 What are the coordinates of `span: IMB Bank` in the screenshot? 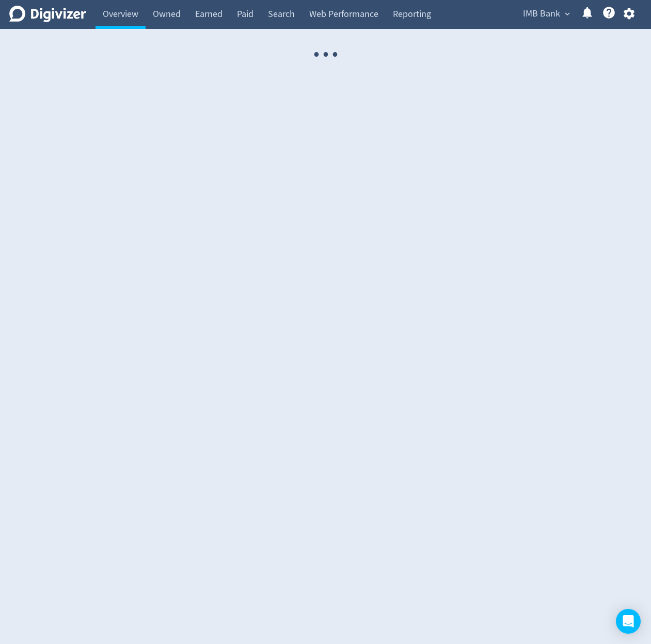 It's located at (542, 14).